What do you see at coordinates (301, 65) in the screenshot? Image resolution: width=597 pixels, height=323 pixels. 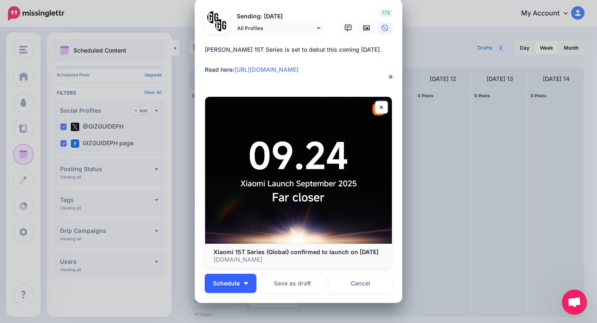 I see `textarea: To enrich screen reader interactions, please activate Accessibility in Grammarly extension settings` at bounding box center [301, 65].